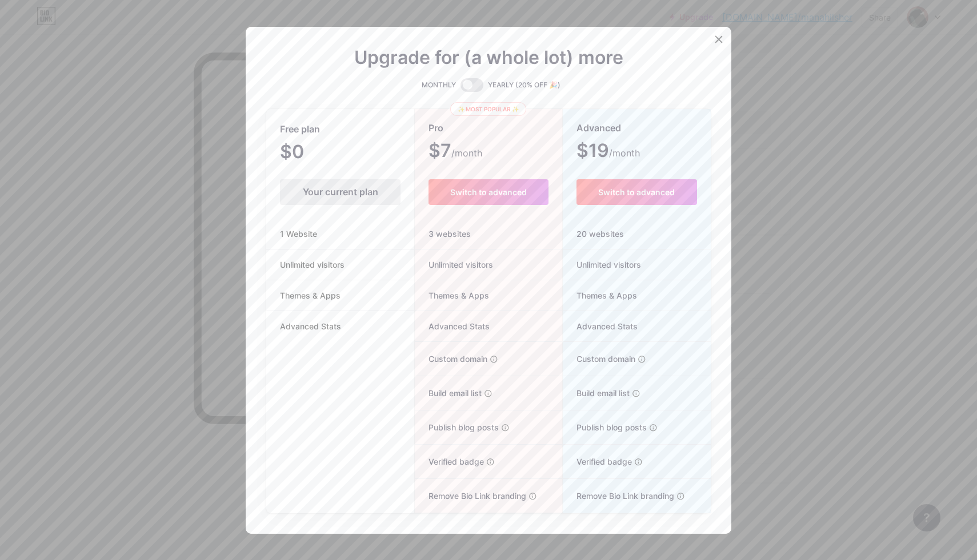 This screenshot has width=977, height=560. Describe the element at coordinates (300, 129) in the screenshot. I see `span: Free plan` at that location.